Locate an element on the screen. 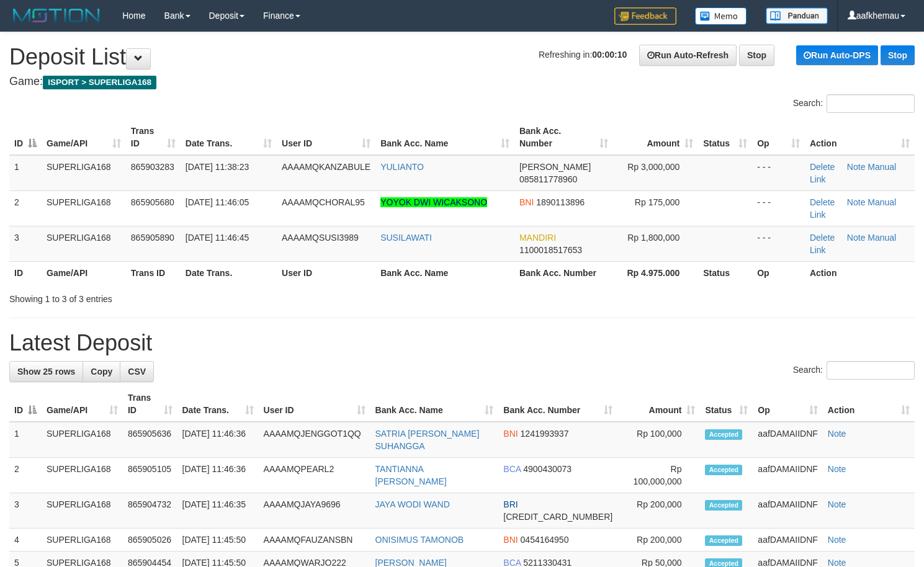  a: YOYOK DWI WICAKSONO is located at coordinates (434, 202).